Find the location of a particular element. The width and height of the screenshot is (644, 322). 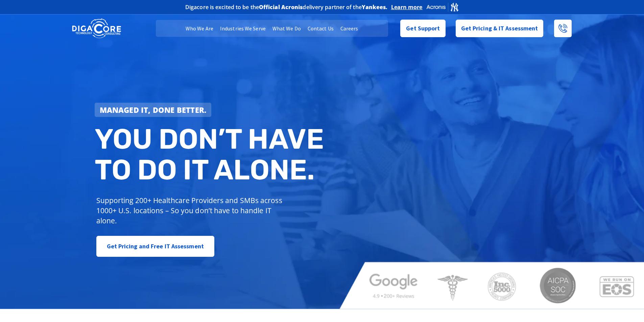

a: Learn more is located at coordinates (407, 7).